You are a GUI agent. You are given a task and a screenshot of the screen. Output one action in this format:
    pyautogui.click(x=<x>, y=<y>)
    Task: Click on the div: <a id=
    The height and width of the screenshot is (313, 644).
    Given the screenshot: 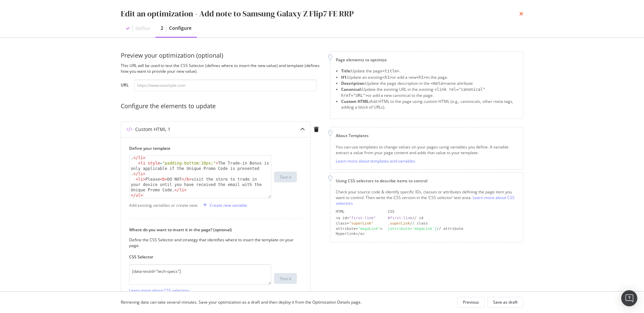 What is the action you would take?
    pyautogui.click(x=359, y=218)
    